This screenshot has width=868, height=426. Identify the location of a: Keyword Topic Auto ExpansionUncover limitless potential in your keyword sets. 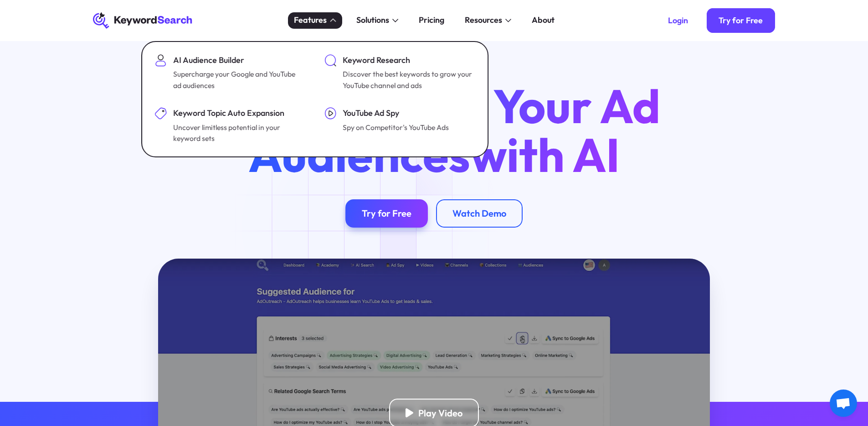
(230, 126).